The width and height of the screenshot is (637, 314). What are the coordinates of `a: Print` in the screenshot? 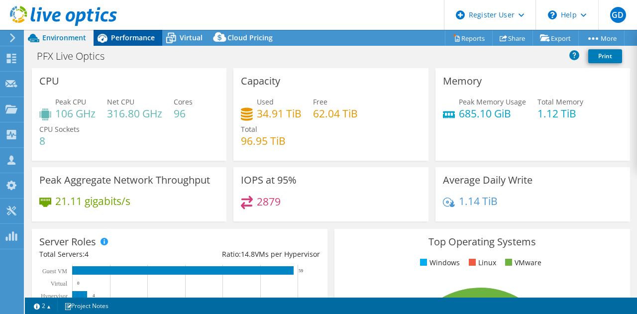 It's located at (605, 56).